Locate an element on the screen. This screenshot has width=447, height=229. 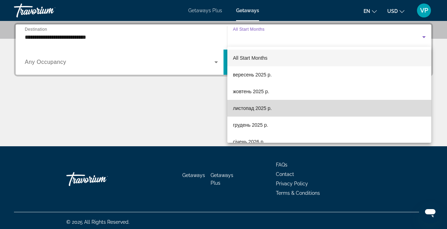
span: січень 2026 р. is located at coordinates (248, 142).